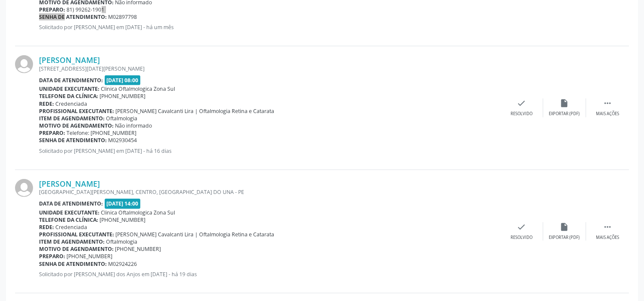  What do you see at coordinates (123, 17) in the screenshot?
I see `span: M02897798` at bounding box center [123, 17].